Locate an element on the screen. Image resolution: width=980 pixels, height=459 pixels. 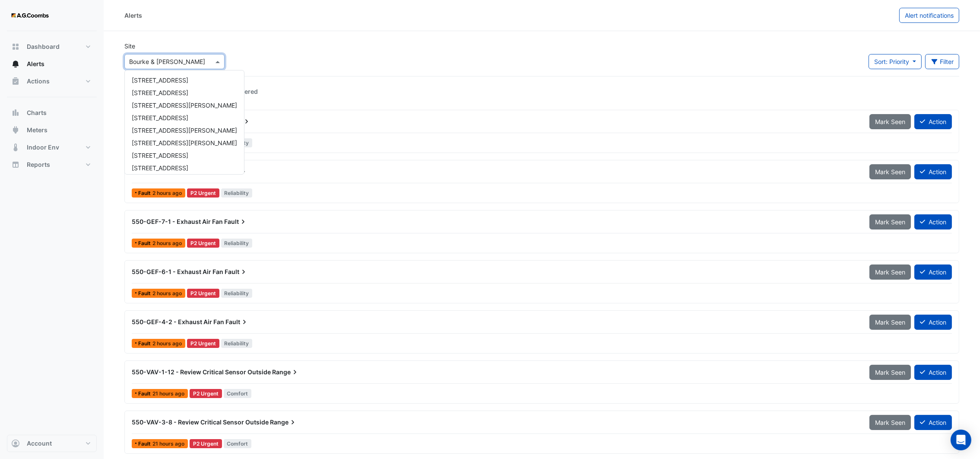
button: Sort: Priority is located at coordinates (895, 61).